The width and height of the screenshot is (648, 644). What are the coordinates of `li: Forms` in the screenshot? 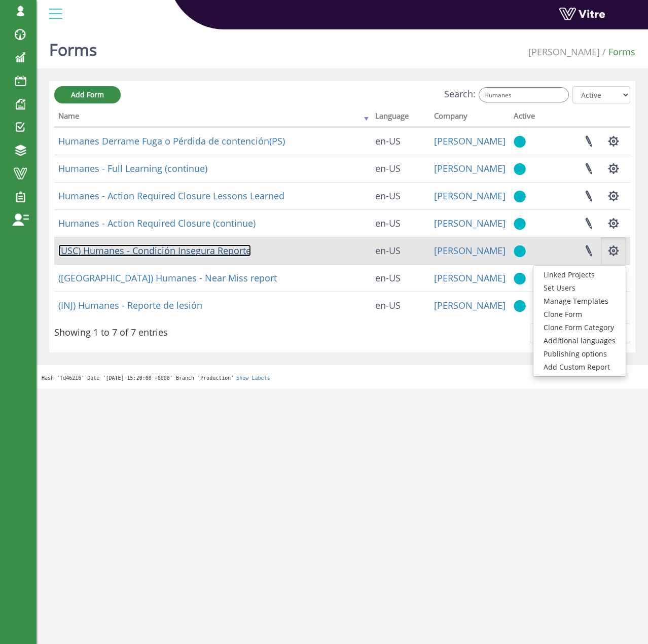 It's located at (617, 52).